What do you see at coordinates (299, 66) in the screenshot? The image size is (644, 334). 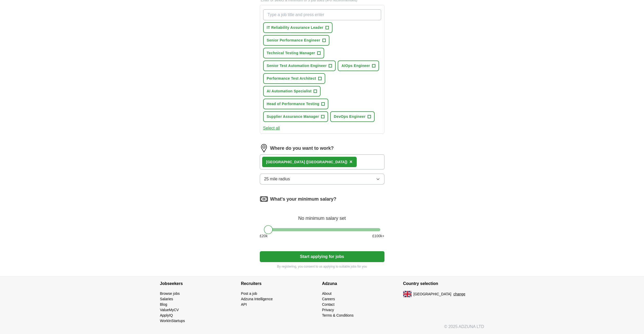 I see `button: Senior Test Automation Engineer` at bounding box center [299, 66].